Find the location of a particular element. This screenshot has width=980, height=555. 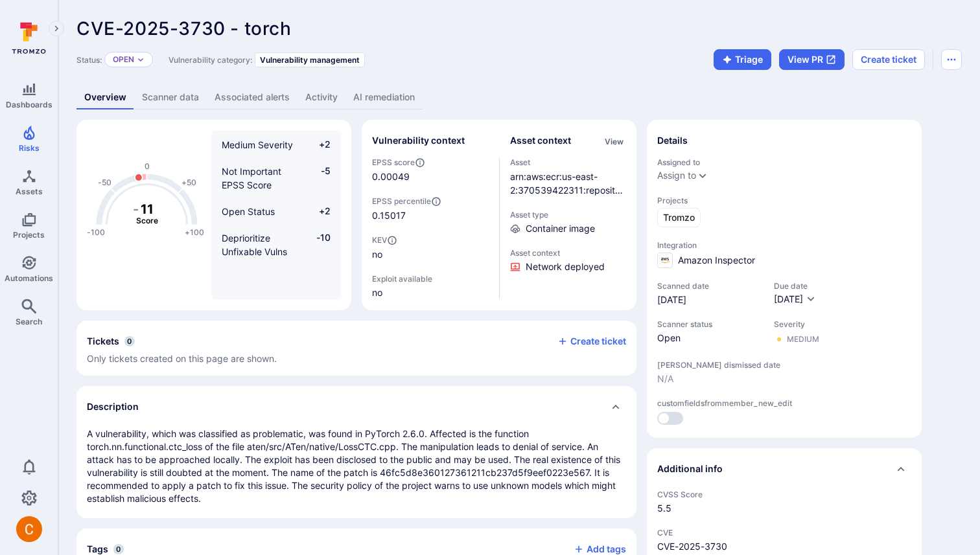

section: details card is located at coordinates (784, 279).